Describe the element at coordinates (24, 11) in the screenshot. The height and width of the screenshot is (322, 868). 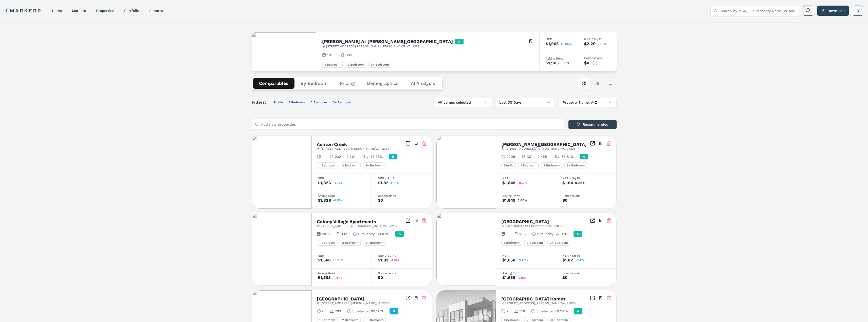
I see `a: MARKERR` at that location.